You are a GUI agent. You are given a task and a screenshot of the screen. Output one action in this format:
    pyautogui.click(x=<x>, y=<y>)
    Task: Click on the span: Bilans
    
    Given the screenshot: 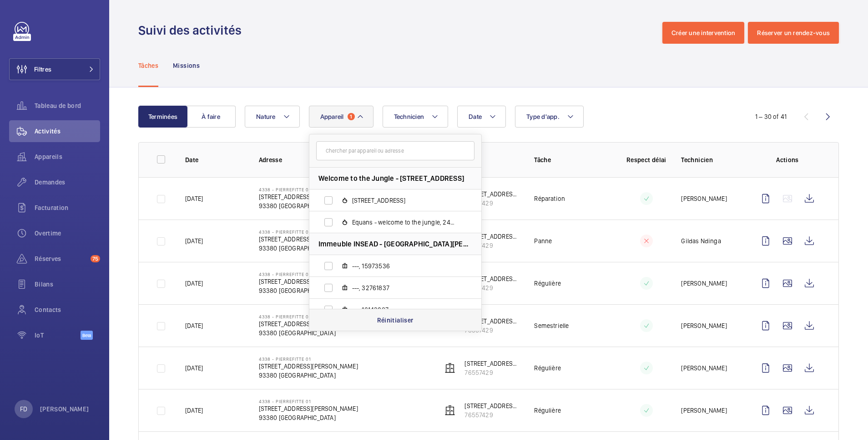 What is the action you would take?
    pyautogui.click(x=67, y=284)
    